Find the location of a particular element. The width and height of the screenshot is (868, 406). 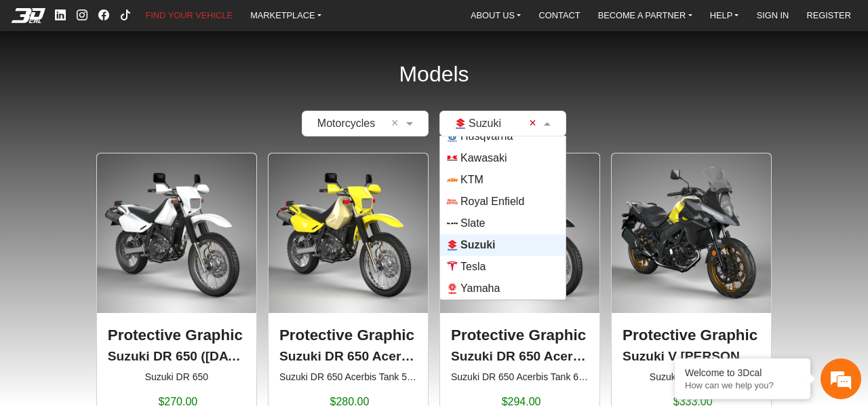

p: Suzuki DR 650 (1996-2024) is located at coordinates (176, 356).